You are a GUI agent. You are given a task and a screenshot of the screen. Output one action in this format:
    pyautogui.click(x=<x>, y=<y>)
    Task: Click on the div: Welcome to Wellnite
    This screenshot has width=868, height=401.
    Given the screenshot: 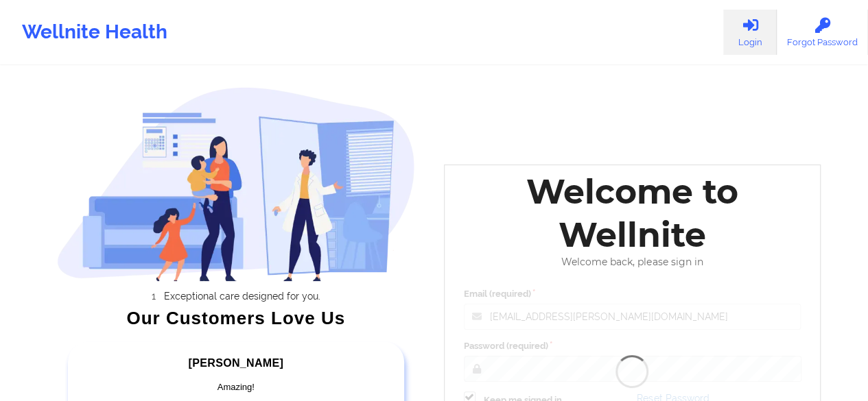 What is the action you would take?
    pyautogui.click(x=632, y=214)
    